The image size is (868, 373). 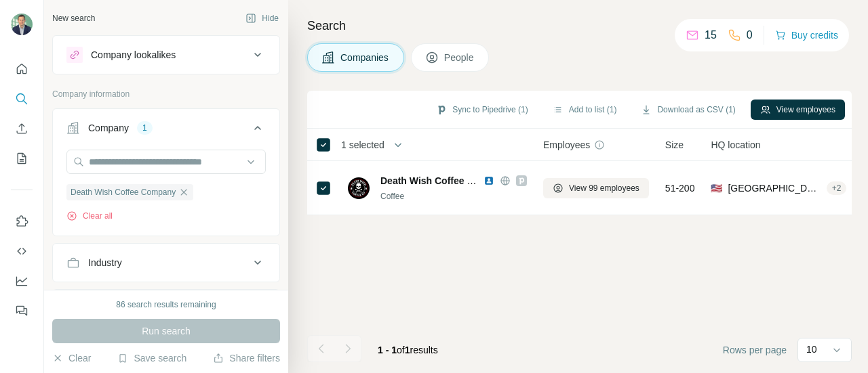 What do you see at coordinates (812, 349) in the screenshot?
I see `p: 10` at bounding box center [812, 349].